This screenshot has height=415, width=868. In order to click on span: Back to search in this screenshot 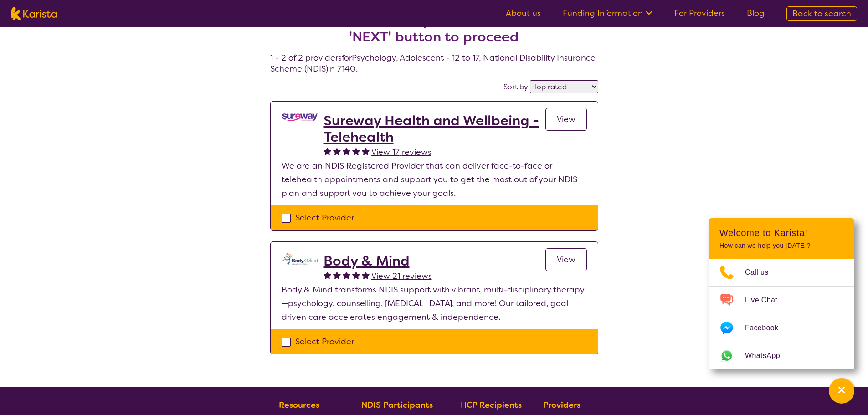, I will do `click(822, 14)`.